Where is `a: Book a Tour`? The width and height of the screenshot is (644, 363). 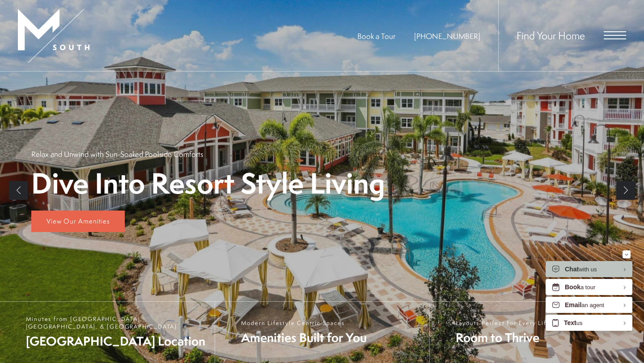
a: Book a Tour is located at coordinates (376, 36).